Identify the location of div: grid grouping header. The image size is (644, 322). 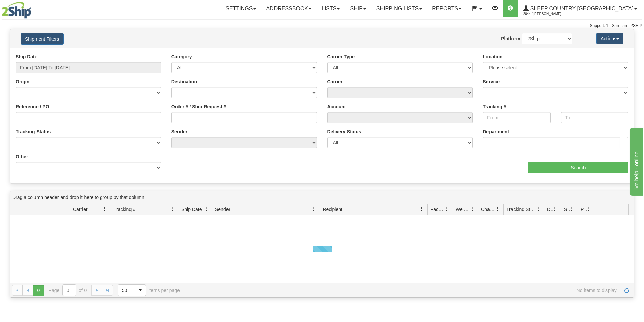
(322, 197).